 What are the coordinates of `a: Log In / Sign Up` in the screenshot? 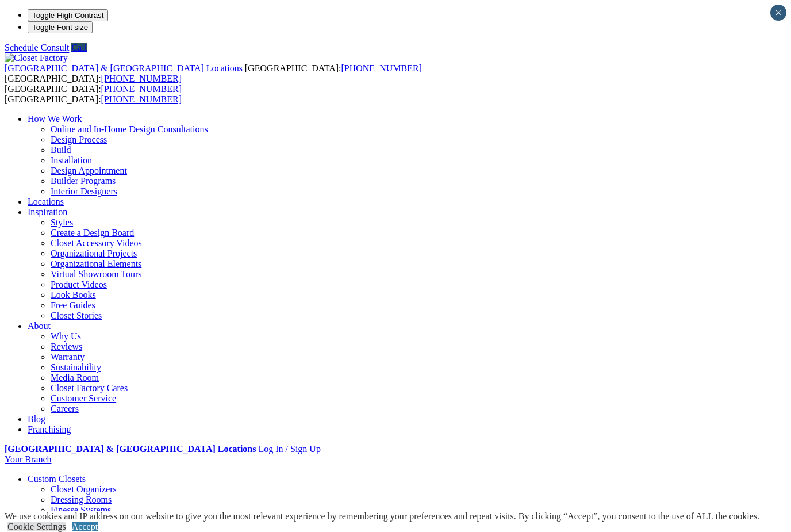 It's located at (289, 448).